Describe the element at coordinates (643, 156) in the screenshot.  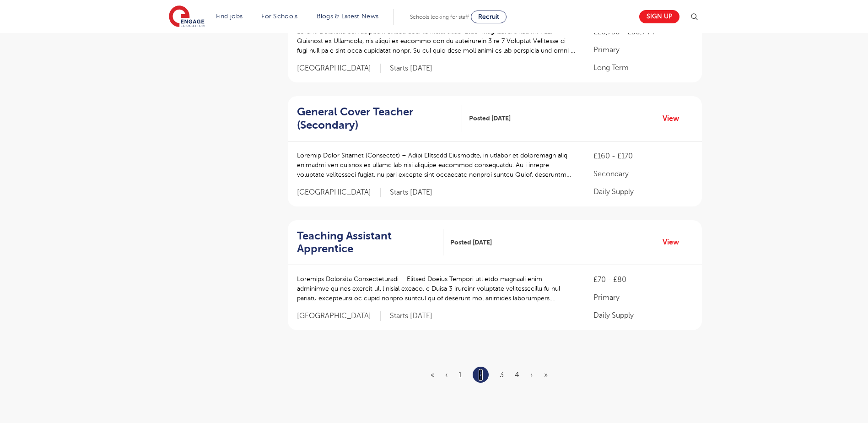
I see `p: £160 - £170` at that location.